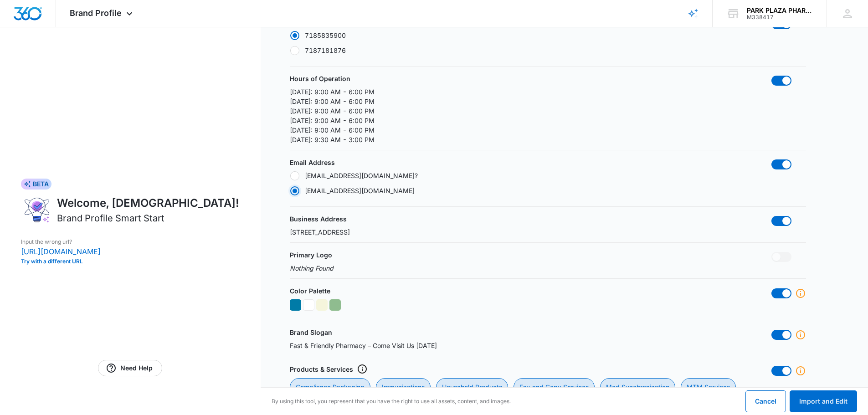  Describe the element at coordinates (311, 254) in the screenshot. I see `p: Primary Logo` at that location.